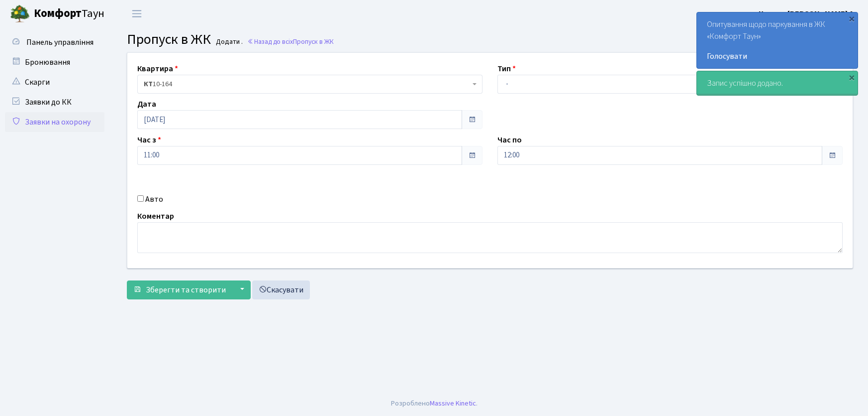  Describe the element at coordinates (148, 84) in the screenshot. I see `b: КТ` at that location.